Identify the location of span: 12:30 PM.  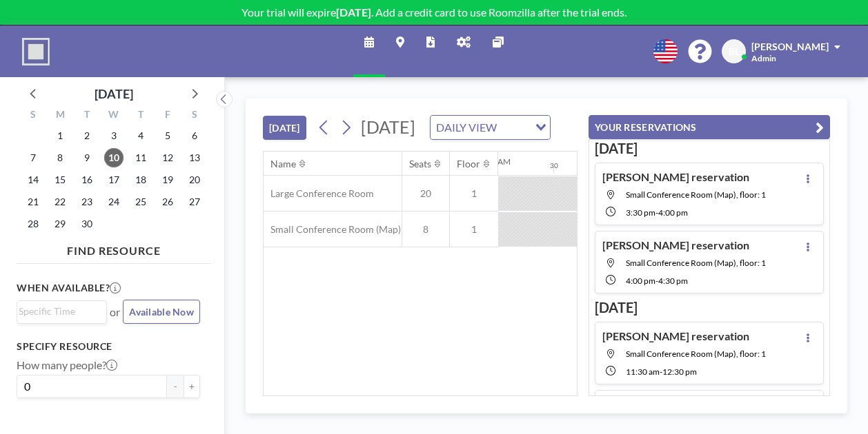
(680, 372).